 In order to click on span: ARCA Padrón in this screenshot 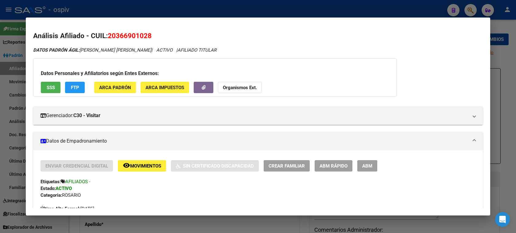, I will do `click(115, 87)`.